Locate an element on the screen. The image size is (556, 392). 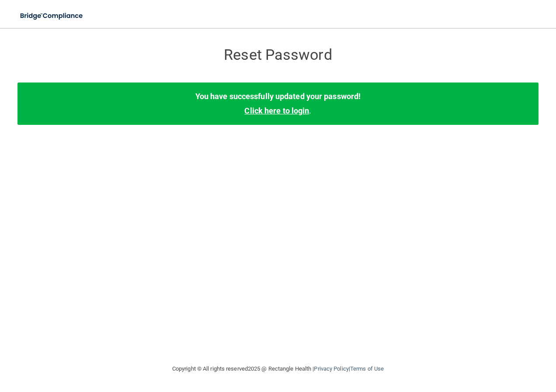
div: Copyright © All rights reserved 2025 @ Rectangle Health | | is located at coordinates (278, 369).